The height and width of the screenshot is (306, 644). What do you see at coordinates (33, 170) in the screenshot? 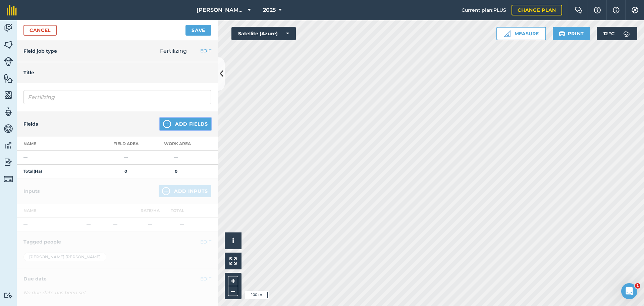
I see `strong: Total ( Ha )` at bounding box center [33, 170].